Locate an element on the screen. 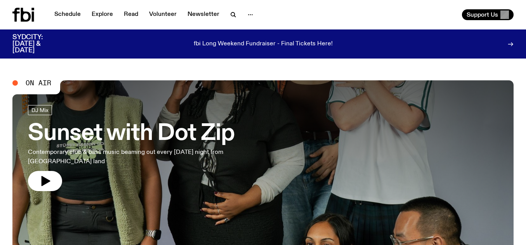  a: Read is located at coordinates (131, 15).